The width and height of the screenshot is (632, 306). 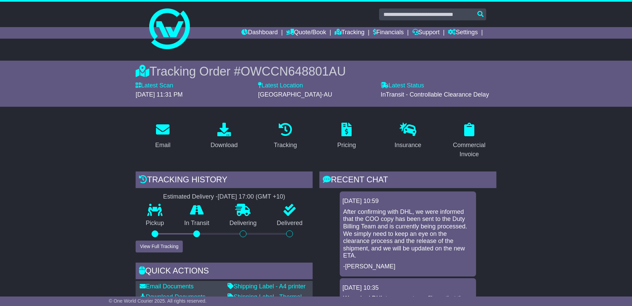 I want to click on label: Latest Location, so click(x=280, y=86).